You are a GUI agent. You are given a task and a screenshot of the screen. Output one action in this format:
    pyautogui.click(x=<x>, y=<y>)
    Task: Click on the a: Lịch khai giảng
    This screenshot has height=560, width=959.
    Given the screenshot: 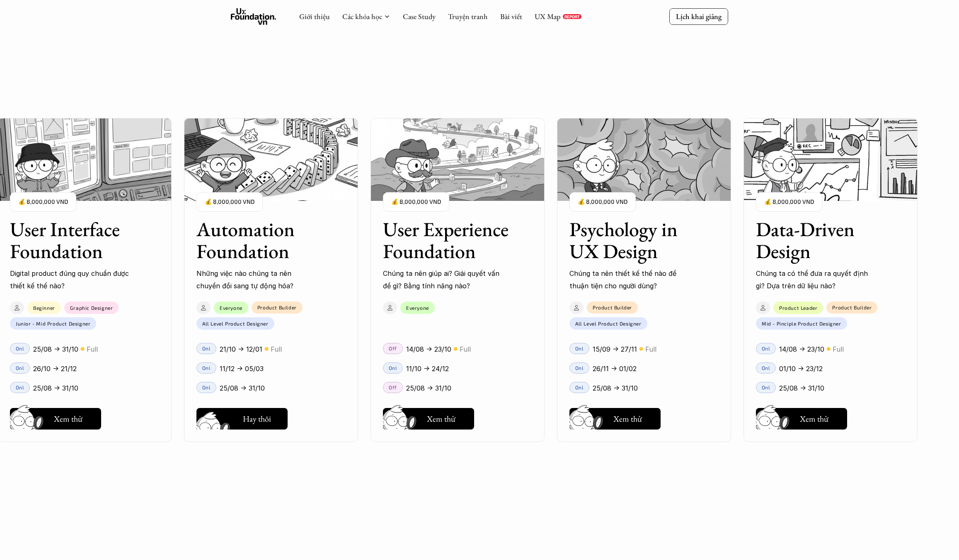 What is the action you would take?
    pyautogui.click(x=699, y=16)
    